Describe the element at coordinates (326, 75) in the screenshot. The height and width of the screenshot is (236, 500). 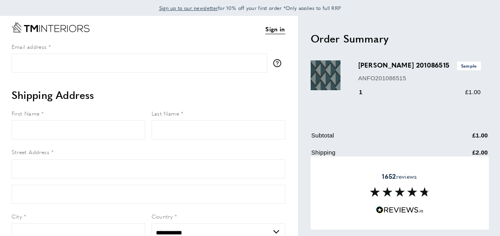
I see `img: Chaplin 201086515` at that location.